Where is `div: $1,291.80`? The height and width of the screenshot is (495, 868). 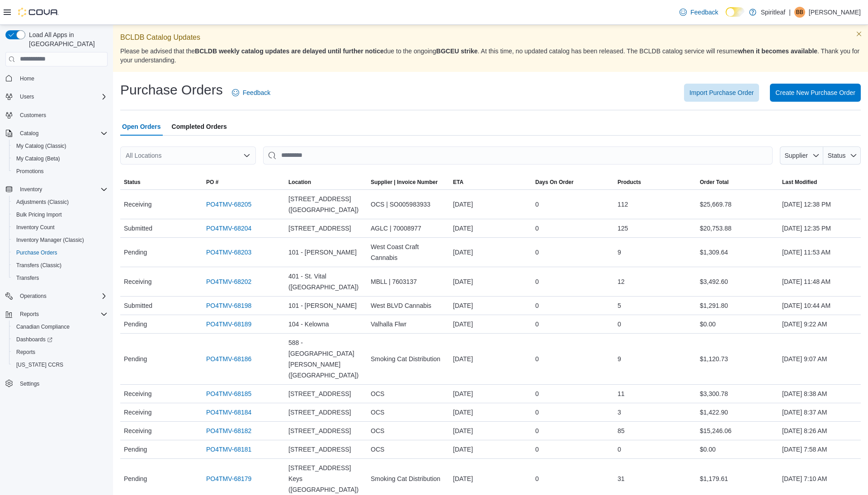 div: $1,291.80 is located at coordinates (737, 306).